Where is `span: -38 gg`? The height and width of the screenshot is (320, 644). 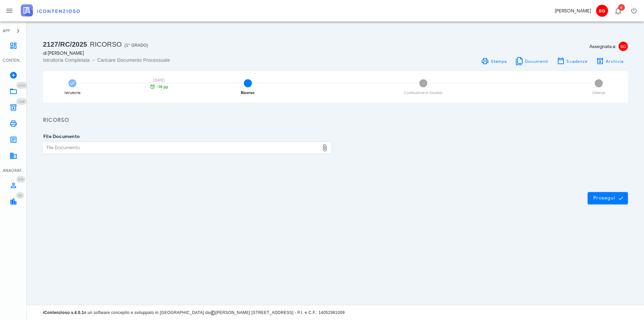 span: -38 gg is located at coordinates (163, 87).